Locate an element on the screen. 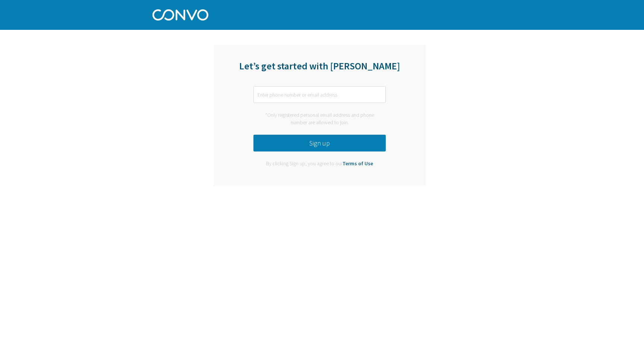 This screenshot has width=644, height=344. img: Convo Logo is located at coordinates (181, 14).